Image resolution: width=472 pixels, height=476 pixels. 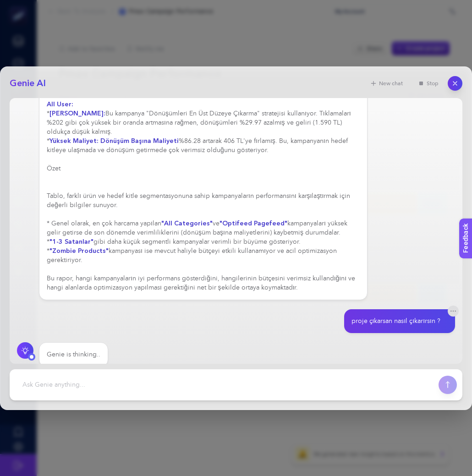 I want to click on button: Stop, so click(x=428, y=84).